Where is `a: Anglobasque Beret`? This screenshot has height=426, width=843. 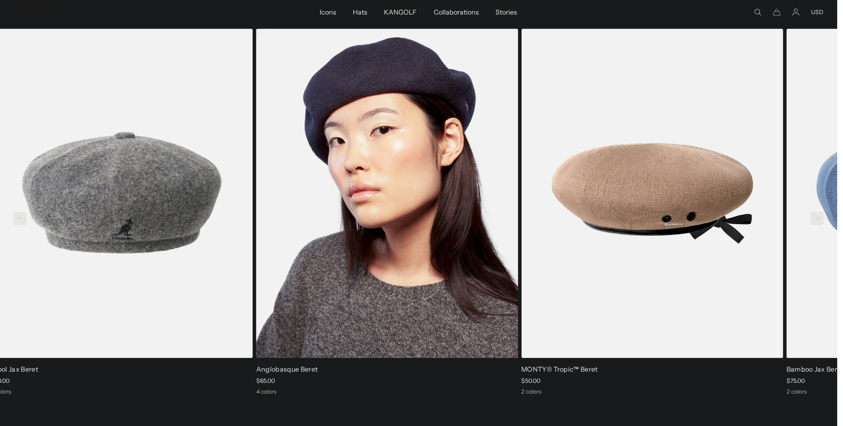
a: Anglobasque Beret is located at coordinates (287, 369).